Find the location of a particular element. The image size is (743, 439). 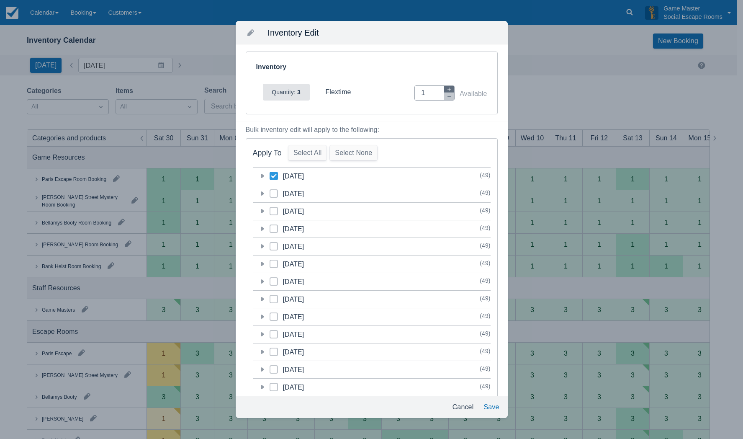

div: Inventory is located at coordinates (272, 67).